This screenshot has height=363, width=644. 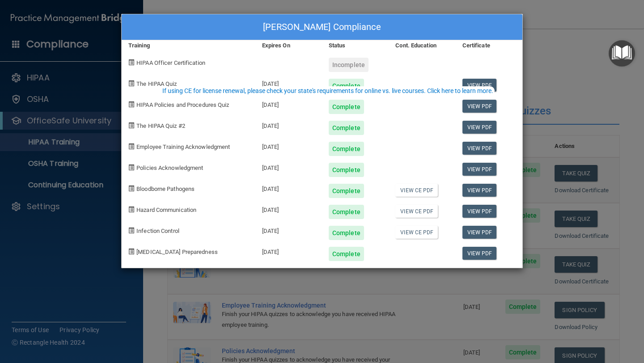 What do you see at coordinates (489, 46) in the screenshot?
I see `div: Certificate` at bounding box center [489, 46].